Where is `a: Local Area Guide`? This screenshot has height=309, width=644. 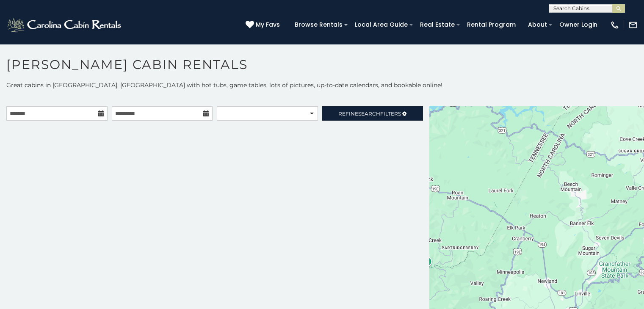
a: Local Area Guide is located at coordinates (381, 24).